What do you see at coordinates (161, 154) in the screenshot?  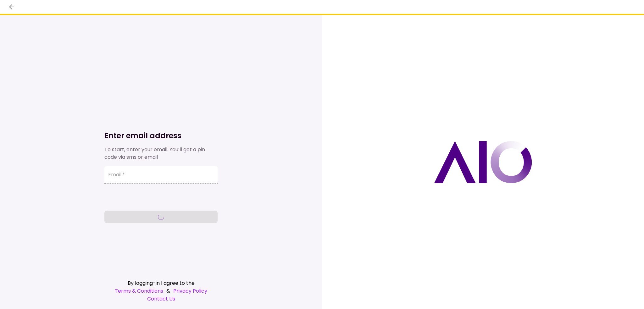 I see `div: To start, enter your email. You’ll get a pin code via sms or email` at bounding box center [161, 154].